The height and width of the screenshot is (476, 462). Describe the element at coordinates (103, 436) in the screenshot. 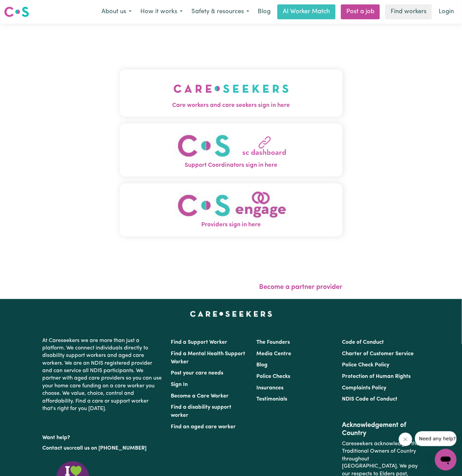

I see `p: Want help?` at that location.